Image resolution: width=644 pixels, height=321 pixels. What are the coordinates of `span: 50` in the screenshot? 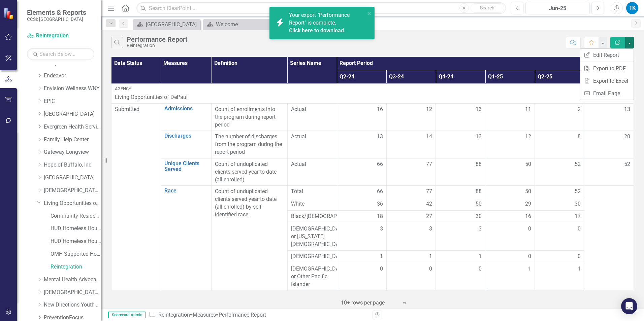 It's located at (528, 192).